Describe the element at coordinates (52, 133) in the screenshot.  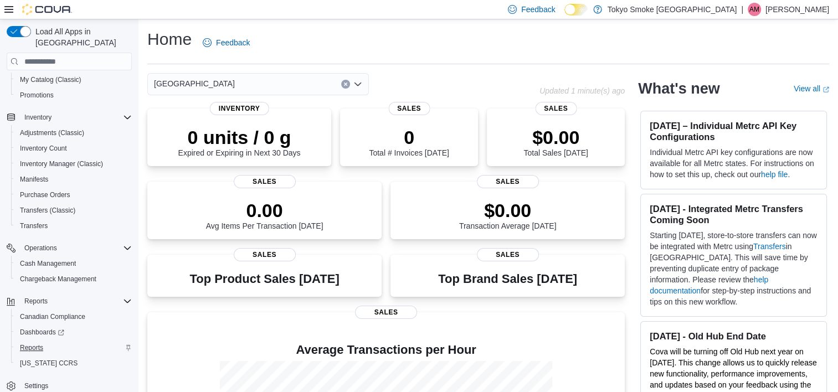
I see `a: Adjustments (Classic)` at that location.